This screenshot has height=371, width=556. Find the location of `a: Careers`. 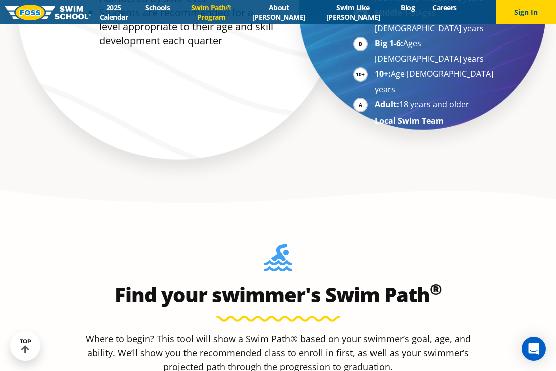

a: Careers is located at coordinates (444, 7).